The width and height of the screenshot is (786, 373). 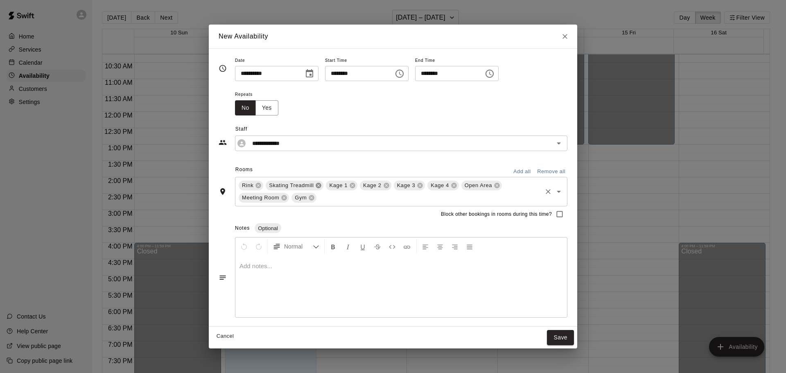 I want to click on button: Choose time, selected time is 1:00 PM, so click(x=400, y=74).